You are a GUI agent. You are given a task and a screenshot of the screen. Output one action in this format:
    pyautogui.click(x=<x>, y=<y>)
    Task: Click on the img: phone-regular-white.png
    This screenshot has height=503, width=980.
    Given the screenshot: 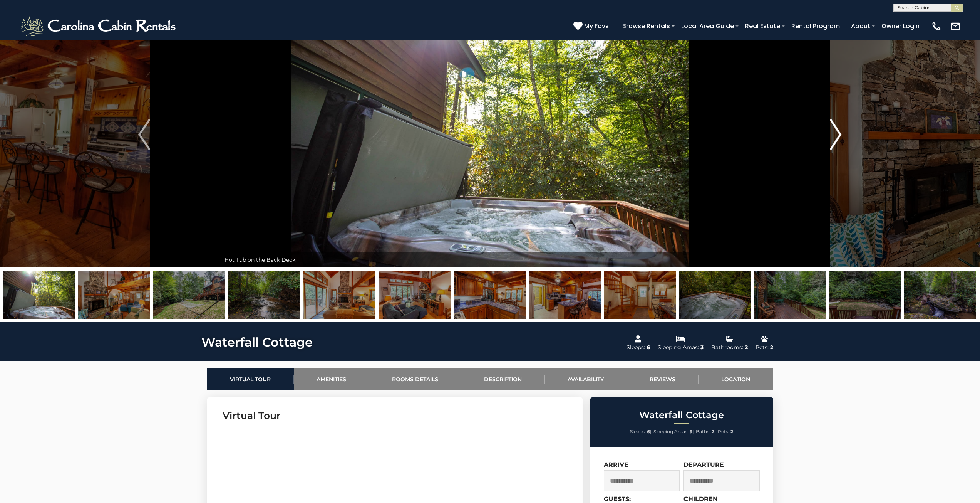 What is the action you would take?
    pyautogui.click(x=937, y=26)
    